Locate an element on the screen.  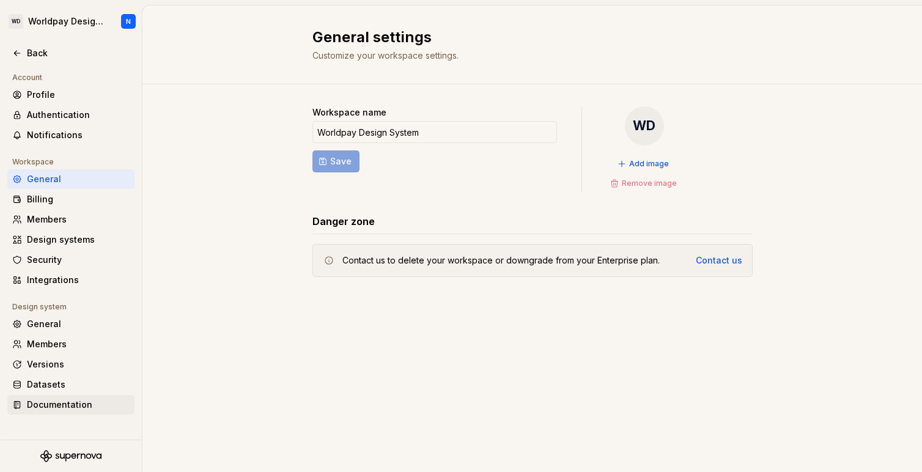
a: Datasets is located at coordinates (71, 385).